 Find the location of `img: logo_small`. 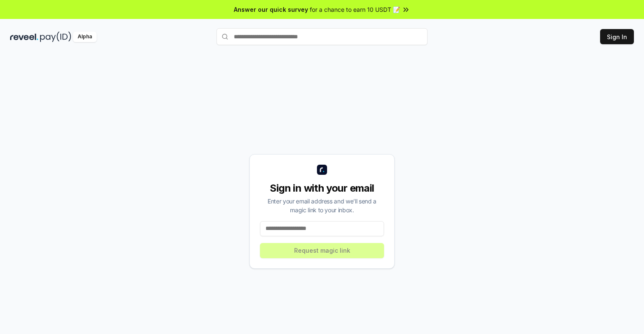

img: logo_small is located at coordinates (322, 170).